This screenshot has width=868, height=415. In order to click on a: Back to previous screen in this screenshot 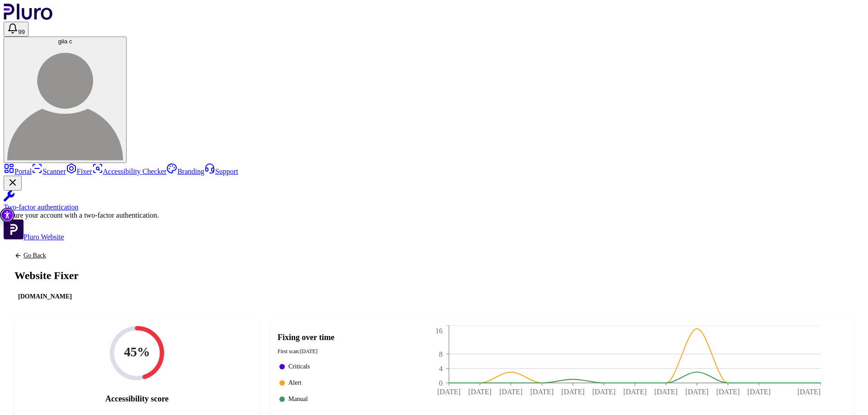, I will do `click(47, 256)`.